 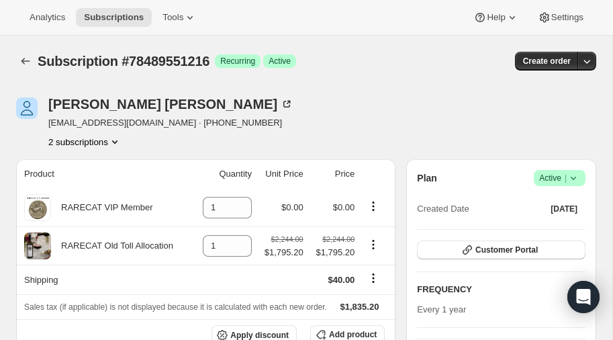 I want to click on th: Quantity, so click(x=224, y=174).